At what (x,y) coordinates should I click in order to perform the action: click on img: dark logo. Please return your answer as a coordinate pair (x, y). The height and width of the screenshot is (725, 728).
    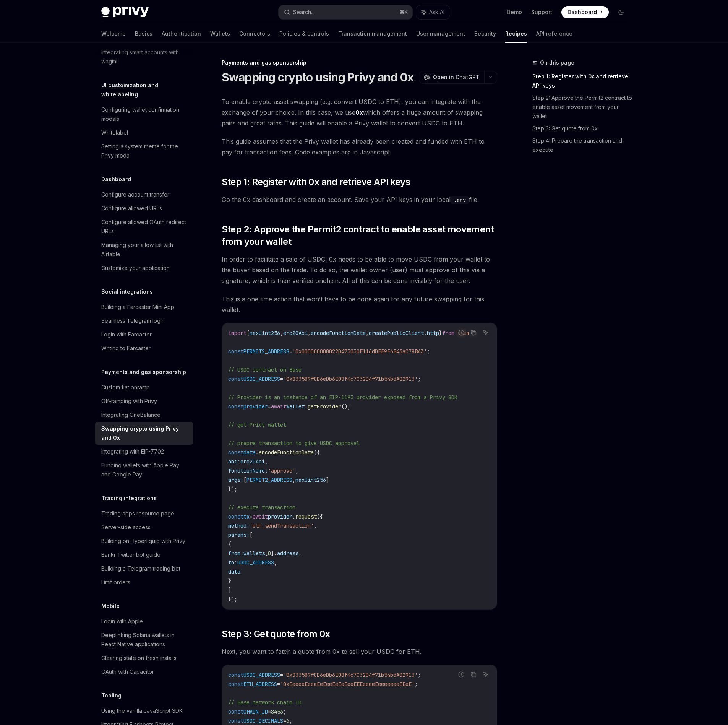
    Looking at the image, I should click on (125, 12).